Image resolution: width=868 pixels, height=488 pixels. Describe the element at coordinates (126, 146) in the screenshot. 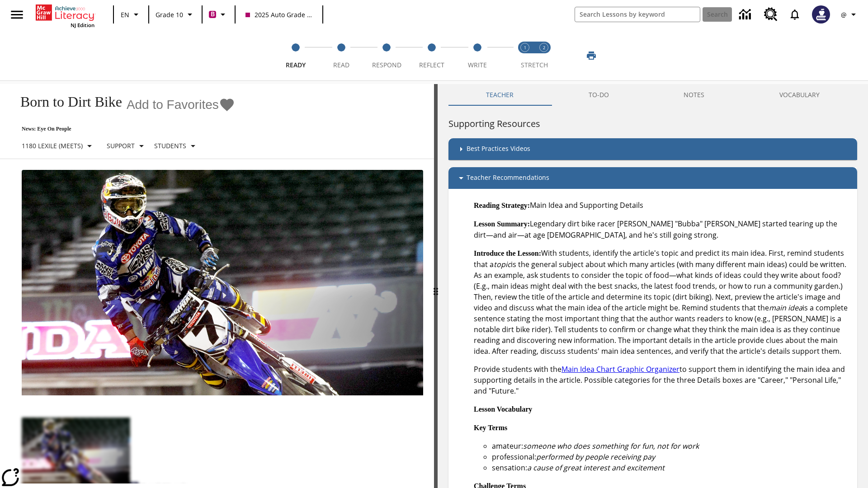

I see `button: Scaffolds, Support` at that location.